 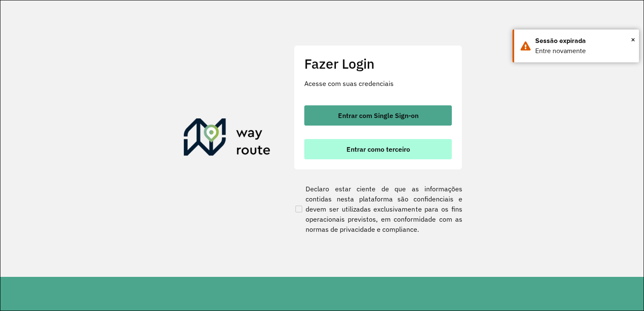 I want to click on span: Entrar com Single Sign-on, so click(x=378, y=116).